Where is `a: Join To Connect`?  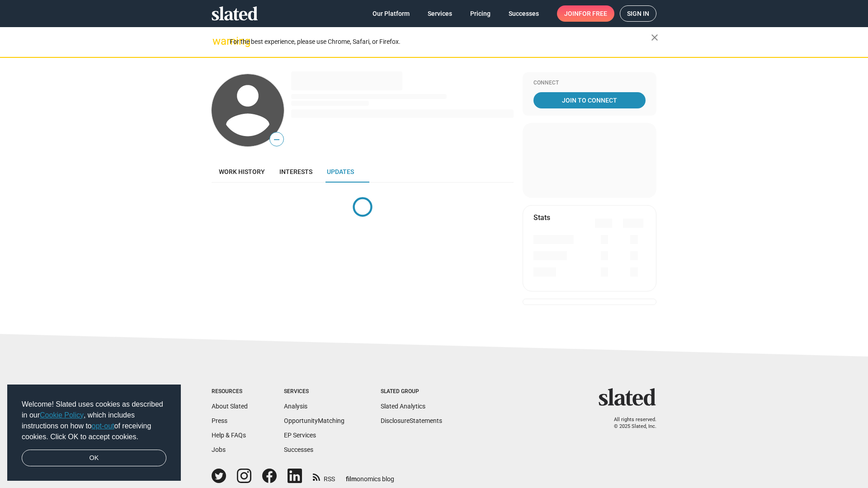
a: Join To Connect is located at coordinates (590, 100).